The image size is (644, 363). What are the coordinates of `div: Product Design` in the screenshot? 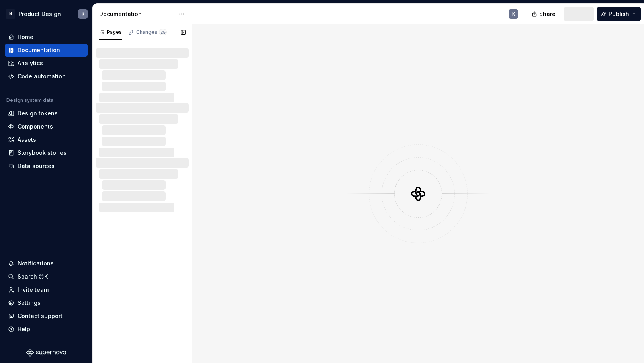 It's located at (39, 14).